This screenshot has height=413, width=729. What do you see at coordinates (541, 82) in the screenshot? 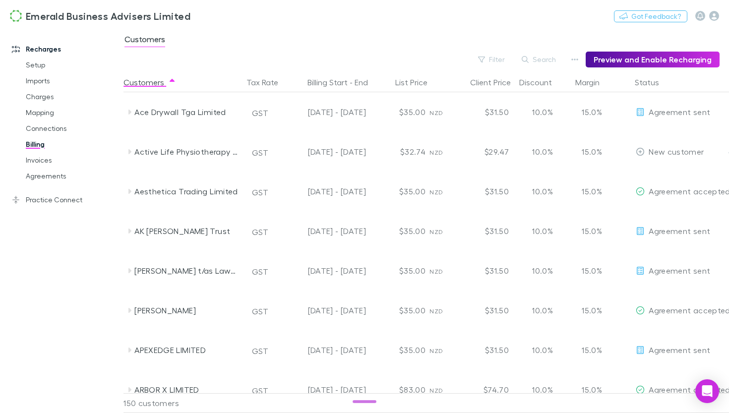
I see `div: Discount` at bounding box center [541, 82].